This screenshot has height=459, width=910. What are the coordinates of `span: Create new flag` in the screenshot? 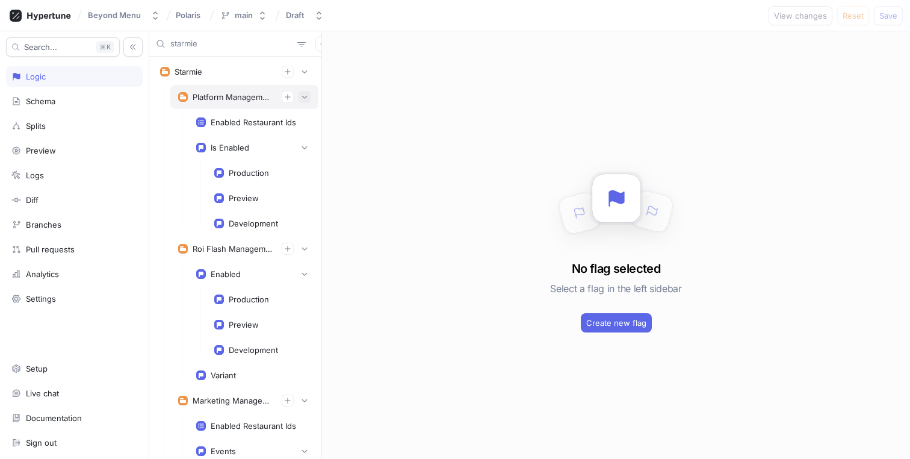 It's located at (617, 323).